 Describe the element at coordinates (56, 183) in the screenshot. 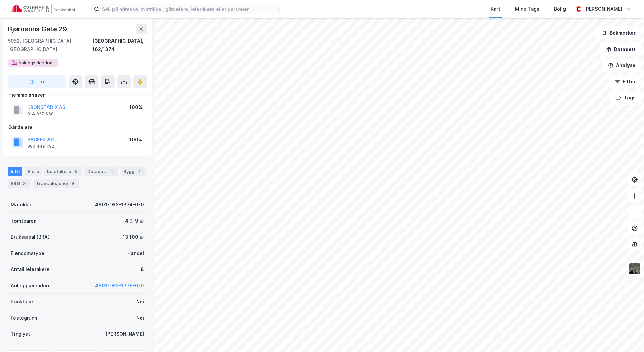

I see `div: Transaksjoner` at that location.